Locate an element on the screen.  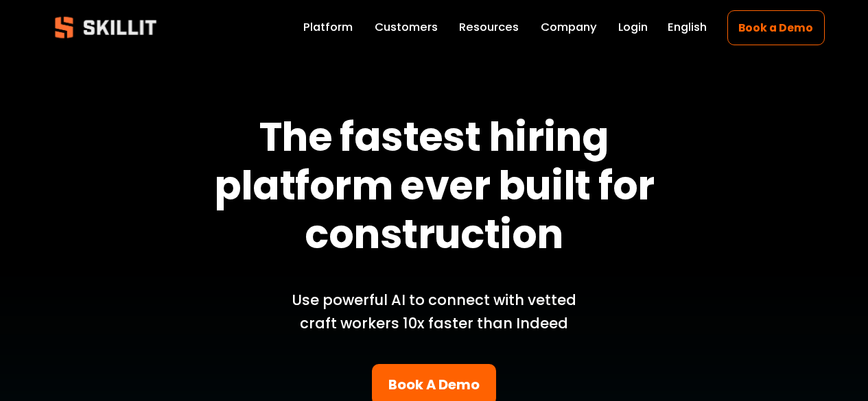
a: Book a Demo is located at coordinates (776, 27).